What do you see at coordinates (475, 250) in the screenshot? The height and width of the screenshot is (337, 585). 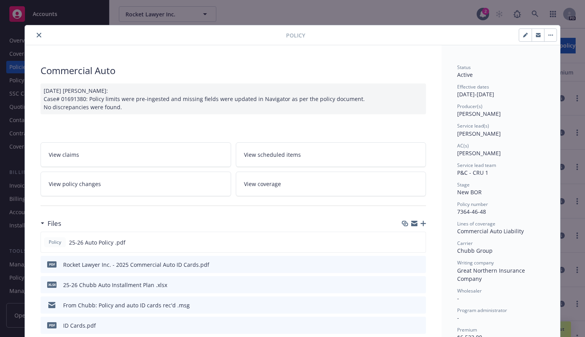 I see `span: Chubb Group` at bounding box center [475, 250].